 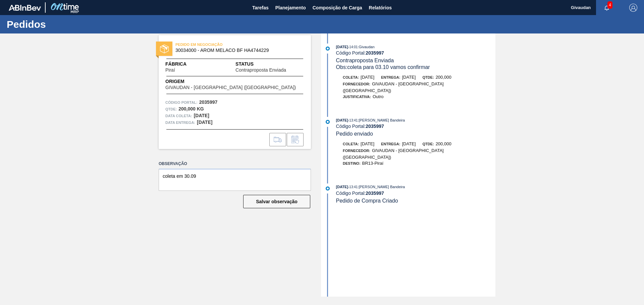 I want to click on span: Outro, so click(x=378, y=97).